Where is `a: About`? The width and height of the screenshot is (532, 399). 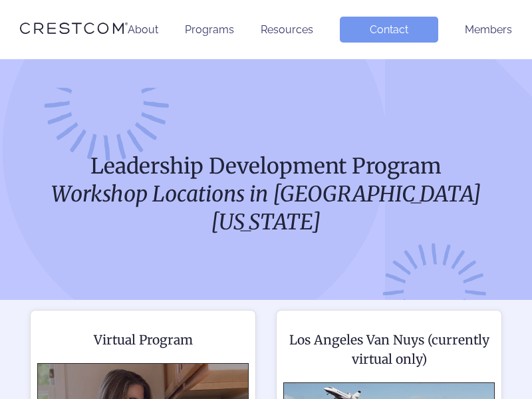
a: About is located at coordinates (143, 29).